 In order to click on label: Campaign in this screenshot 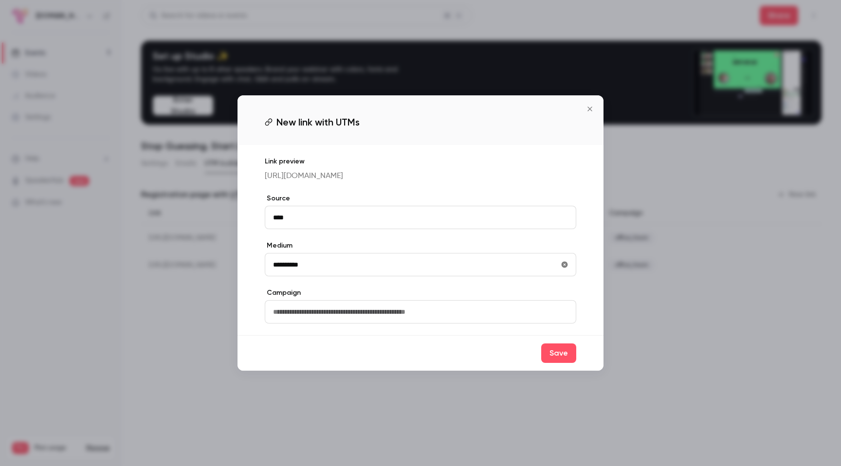, I will do `click(421, 293)`.